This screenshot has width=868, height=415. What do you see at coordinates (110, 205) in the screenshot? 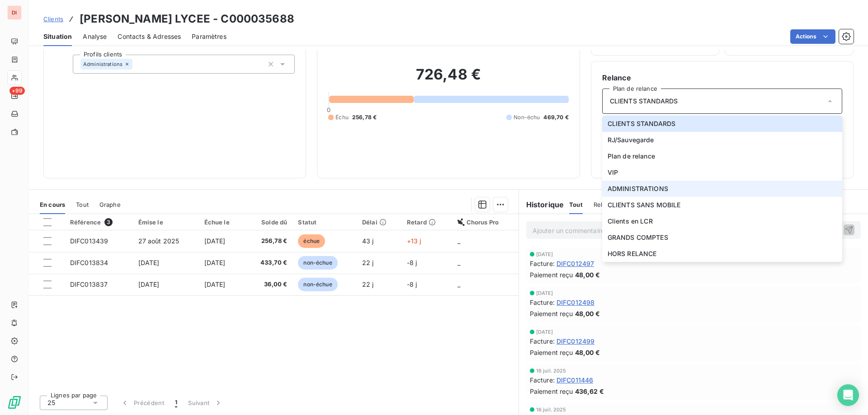
I see `span: Graphe` at bounding box center [110, 205].